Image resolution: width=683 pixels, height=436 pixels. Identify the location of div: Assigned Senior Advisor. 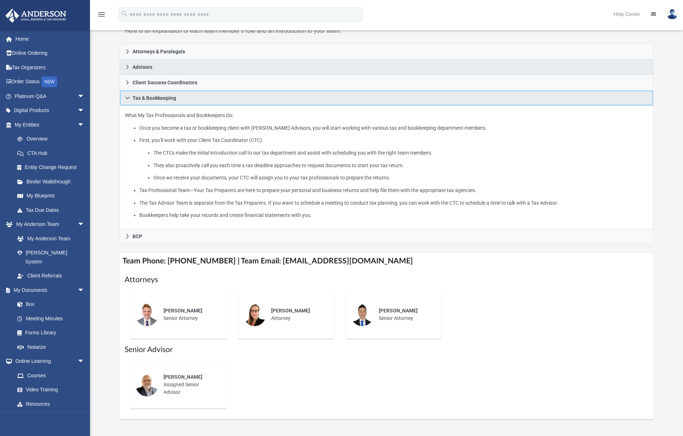
(190, 384).